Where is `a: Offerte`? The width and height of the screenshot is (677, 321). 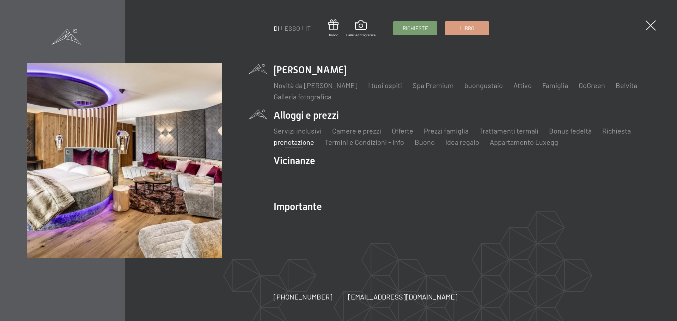 a: Offerte is located at coordinates (402, 131).